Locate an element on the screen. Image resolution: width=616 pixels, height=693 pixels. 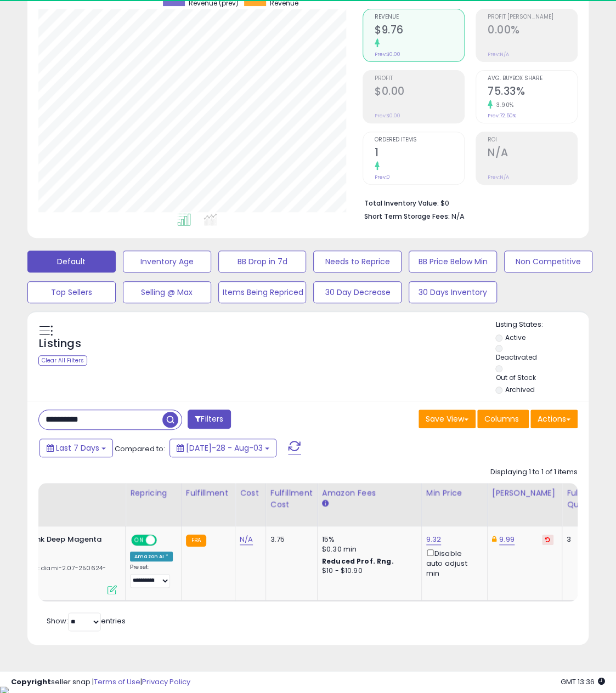
div: 3.75 is located at coordinates (290, 540).